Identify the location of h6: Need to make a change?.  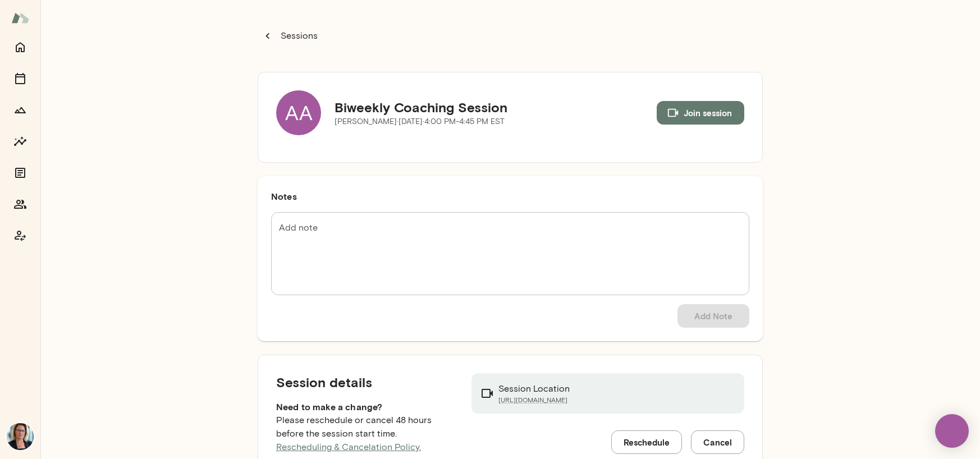
(365, 407).